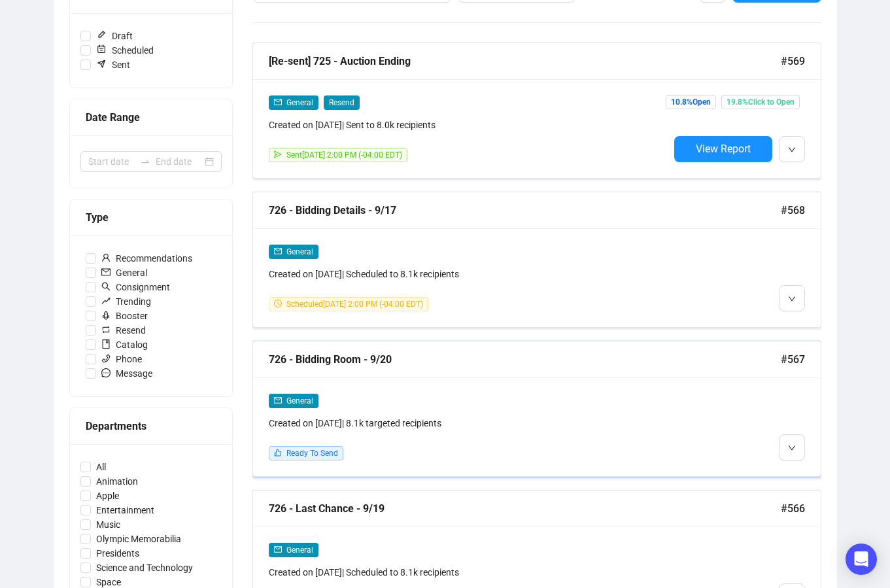 The height and width of the screenshot is (588, 890). I want to click on span: #567, so click(793, 359).